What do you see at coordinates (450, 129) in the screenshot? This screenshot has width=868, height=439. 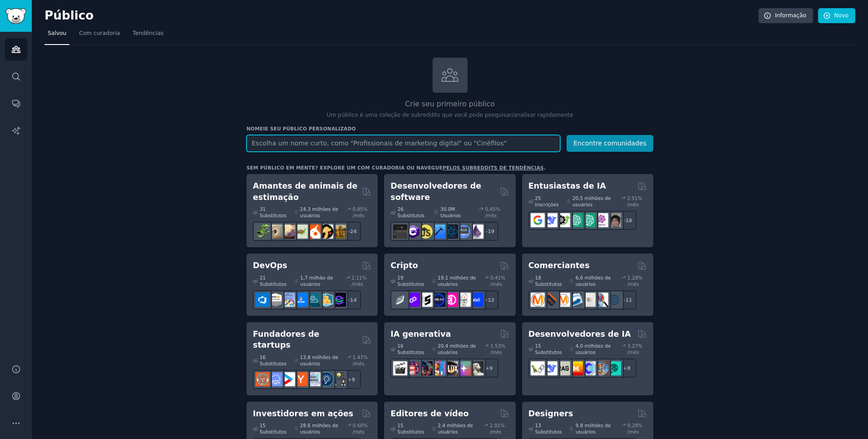 I see `h3: Nomeie seu público personalizado` at bounding box center [450, 129].